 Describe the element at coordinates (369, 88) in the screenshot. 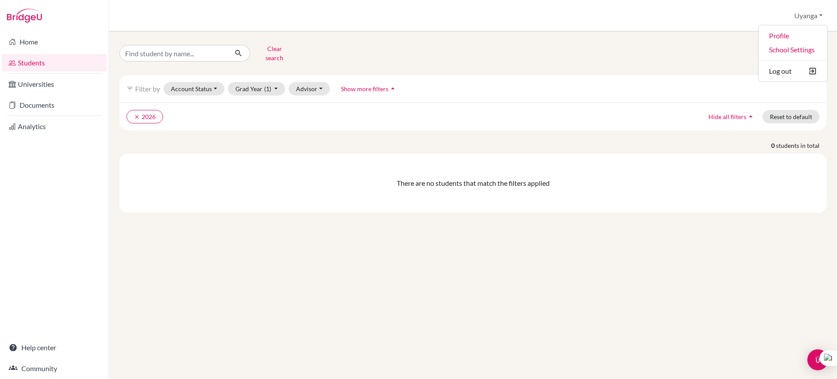

I see `button: Show more filtersarrow_drop_up` at that location.